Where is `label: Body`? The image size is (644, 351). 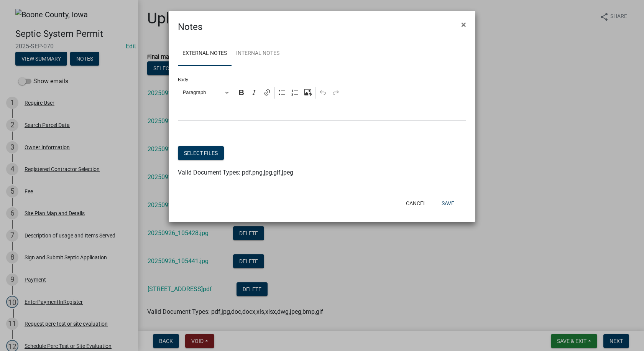 label: Body is located at coordinates (183, 80).